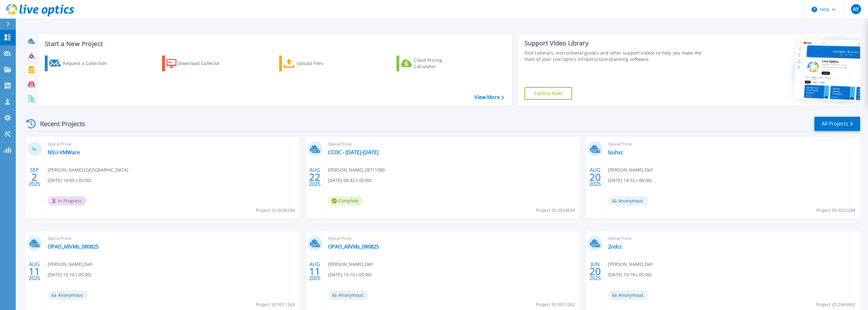 This screenshot has height=310, width=868. I want to click on div: Download Collector, so click(203, 63).